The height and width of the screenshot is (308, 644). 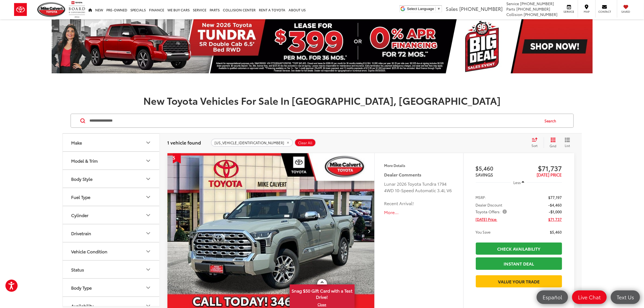 I want to click on span: Live Chat, so click(x=590, y=297).